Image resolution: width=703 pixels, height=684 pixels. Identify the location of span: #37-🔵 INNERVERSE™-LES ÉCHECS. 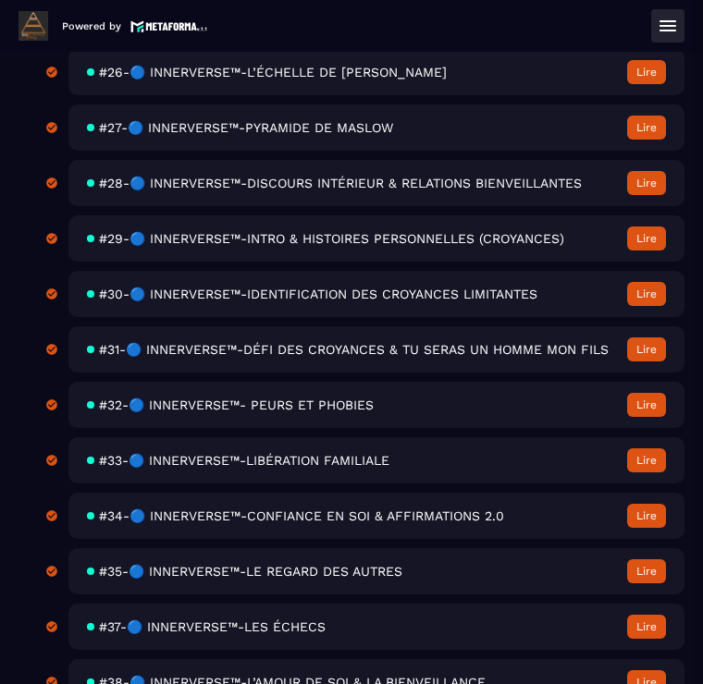
(212, 627).